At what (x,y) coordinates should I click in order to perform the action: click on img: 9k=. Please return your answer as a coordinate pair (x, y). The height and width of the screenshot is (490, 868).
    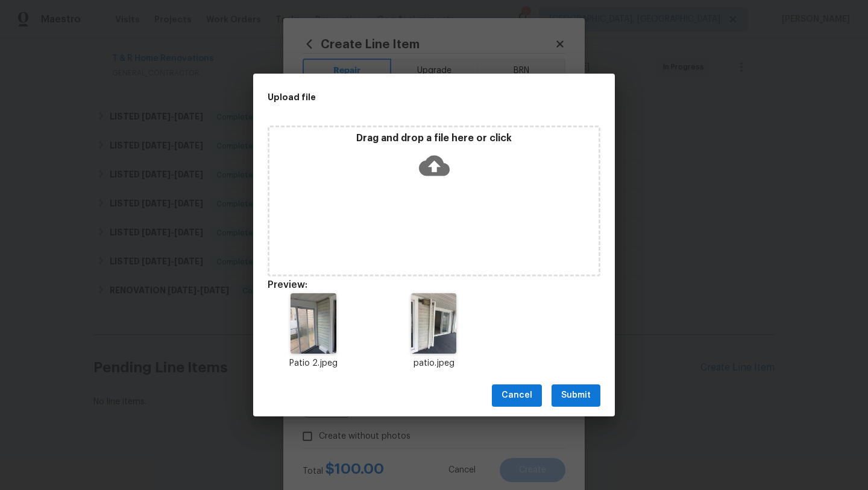
    Looking at the image, I should click on (433, 323).